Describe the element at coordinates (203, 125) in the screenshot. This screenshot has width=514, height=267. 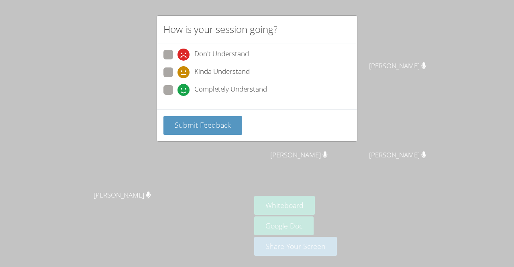
I see `button: Submit Feedback` at that location.